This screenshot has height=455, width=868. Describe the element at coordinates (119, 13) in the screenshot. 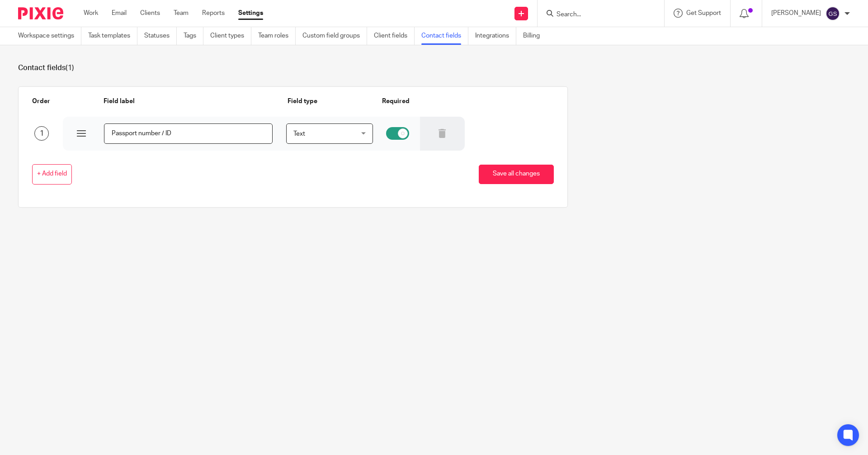

I see `a: Email` at that location.